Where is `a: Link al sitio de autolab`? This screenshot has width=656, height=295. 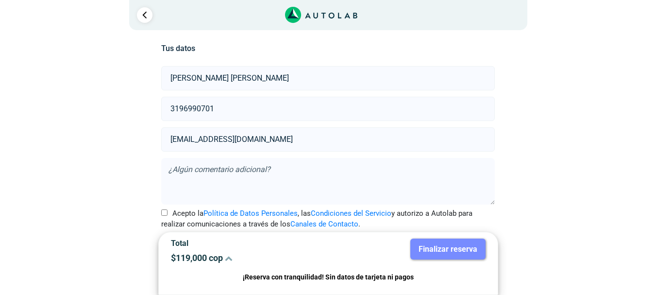
a: Link al sitio de autolab is located at coordinates (321, 14).